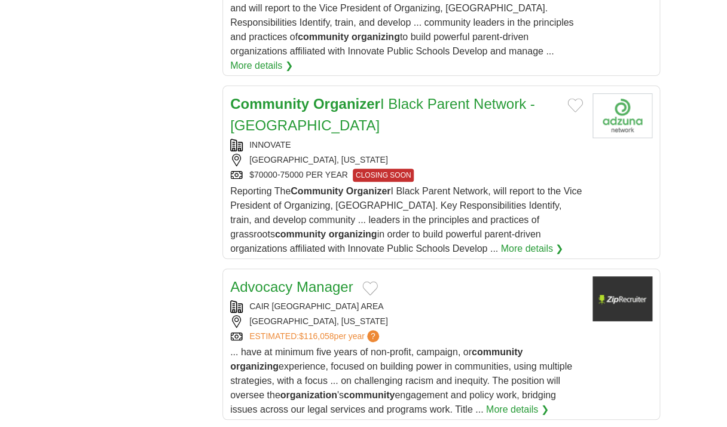 This screenshot has height=427, width=727. What do you see at coordinates (291, 286) in the screenshot?
I see `a: Advocacy Manager` at bounding box center [291, 286].